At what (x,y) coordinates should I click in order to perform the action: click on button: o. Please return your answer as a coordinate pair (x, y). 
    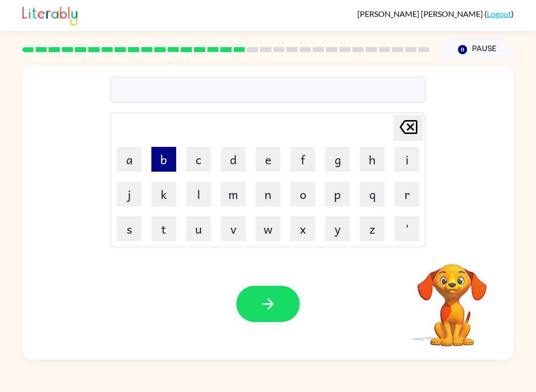
    Looking at the image, I should click on (303, 194).